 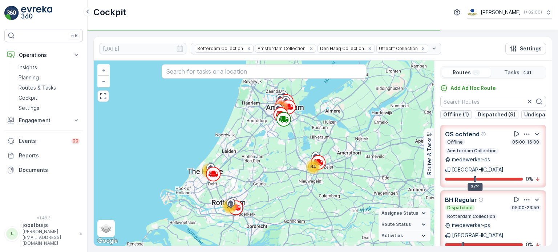 What do you see at coordinates (44, 141) in the screenshot?
I see `a: Events99` at bounding box center [44, 141].